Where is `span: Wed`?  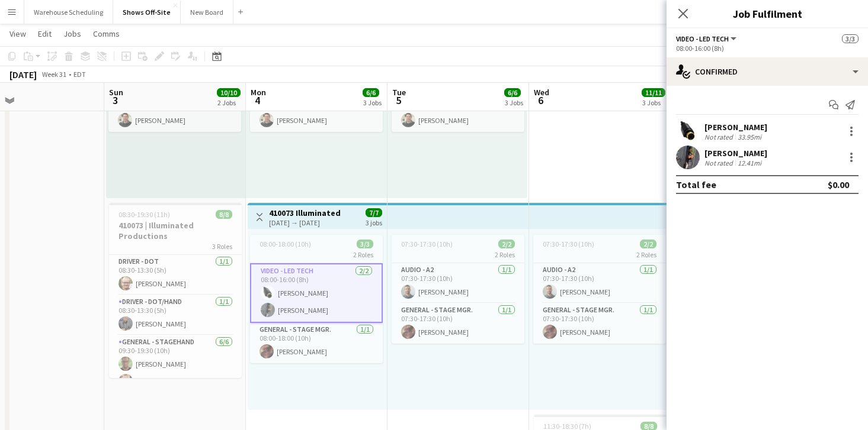
span: Wed is located at coordinates (542, 93).